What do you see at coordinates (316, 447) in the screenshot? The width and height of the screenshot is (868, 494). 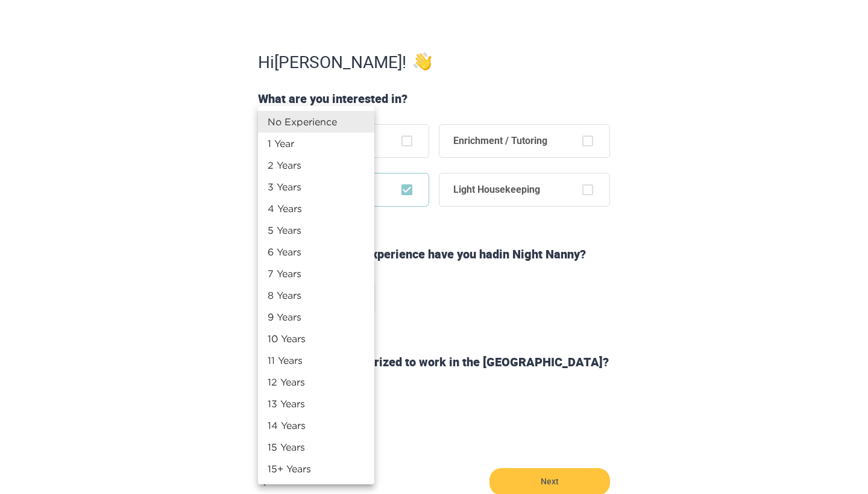 I see `li: 15 Years` at bounding box center [316, 447].